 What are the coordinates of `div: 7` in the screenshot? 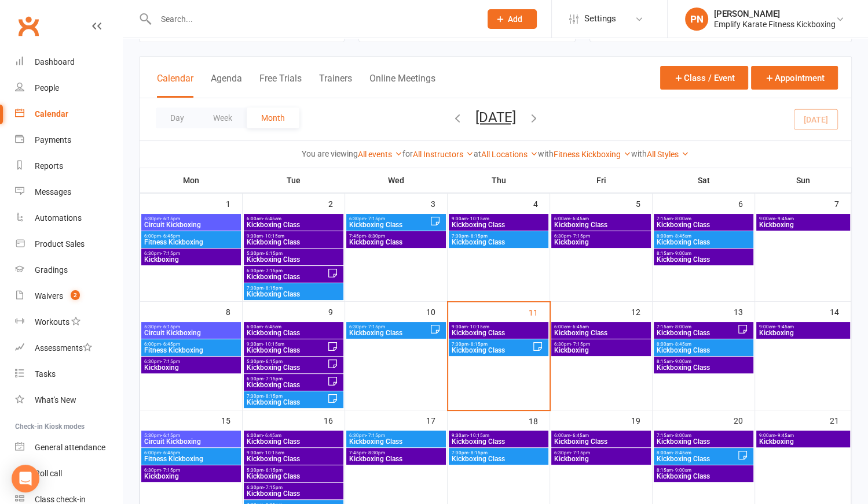 It's located at (843, 203).